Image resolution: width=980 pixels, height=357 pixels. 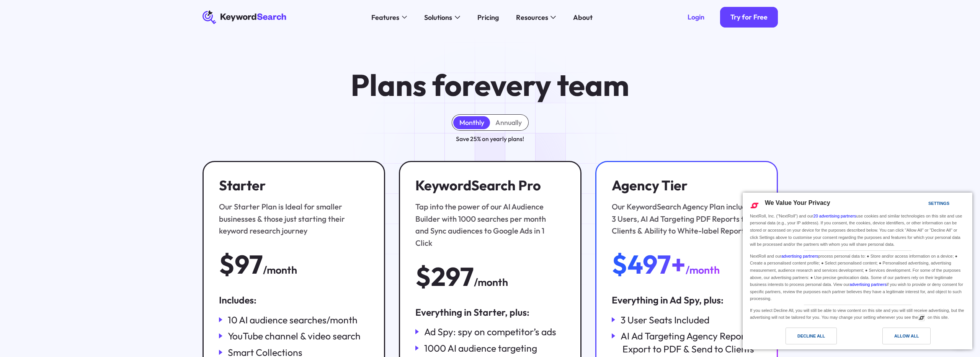 What do you see at coordinates (913, 338) in the screenshot?
I see `a: Allow All` at bounding box center [913, 338].